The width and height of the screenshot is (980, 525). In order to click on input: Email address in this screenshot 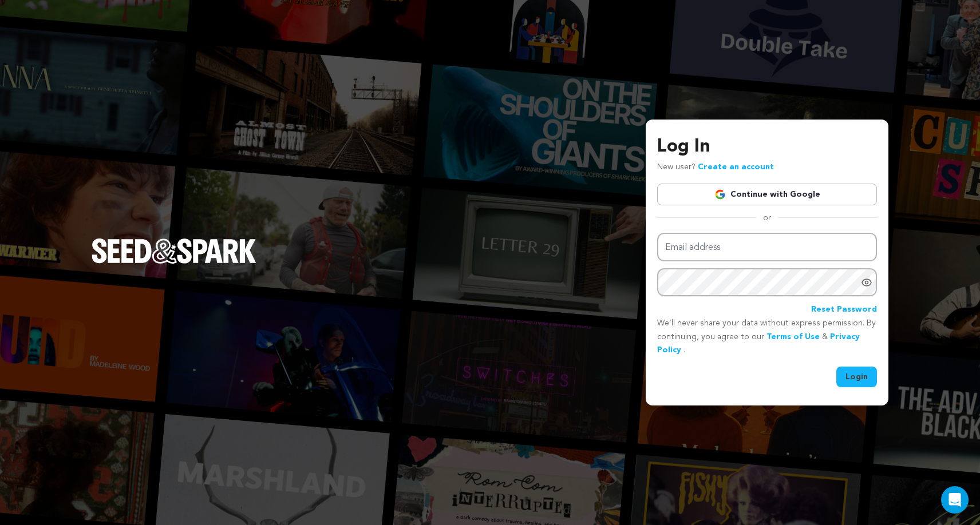, I will do `click(767, 247)`.